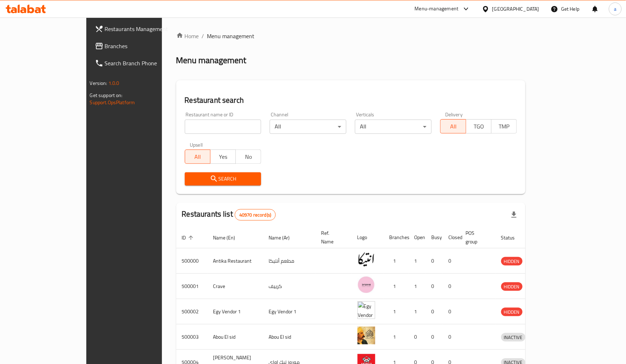  What do you see at coordinates (229, 215) in the screenshot?
I see `h2: Restaurants list` at bounding box center [229, 215].